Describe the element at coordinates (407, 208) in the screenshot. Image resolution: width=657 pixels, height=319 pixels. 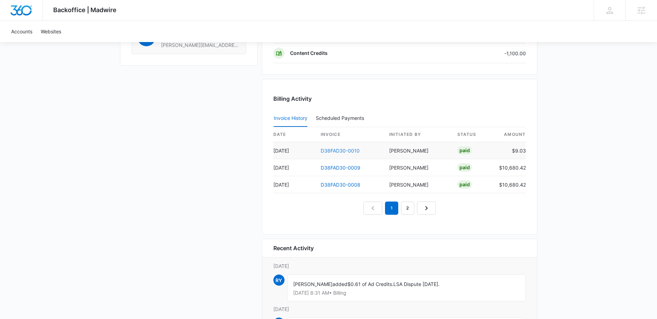
I see `a: Page 2` at that location.